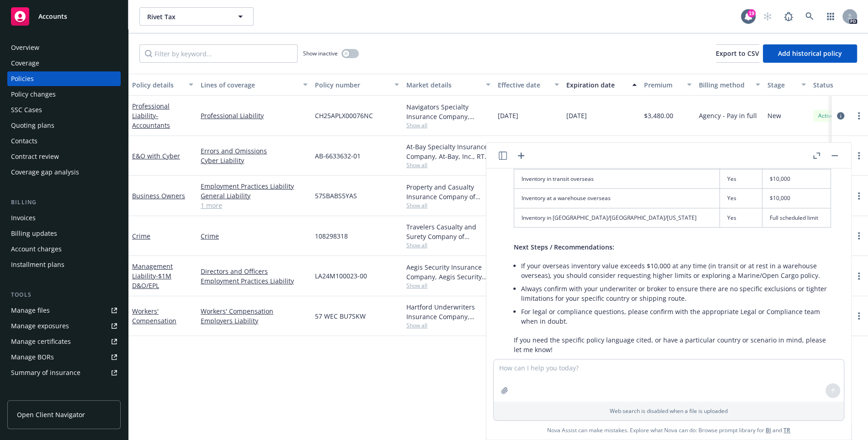  What do you see at coordinates (64, 47) in the screenshot?
I see `a: Overview` at bounding box center [64, 47].